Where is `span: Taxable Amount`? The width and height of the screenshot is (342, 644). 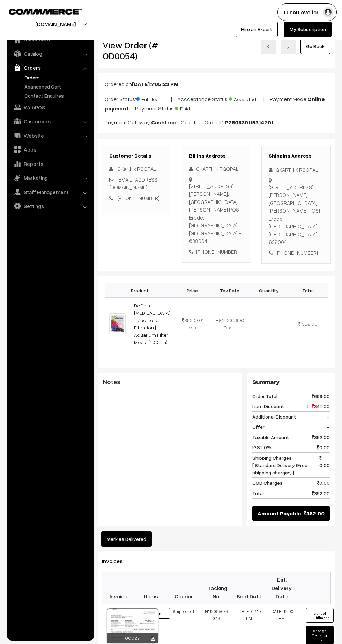
span: Taxable Amount is located at coordinates (270, 437).